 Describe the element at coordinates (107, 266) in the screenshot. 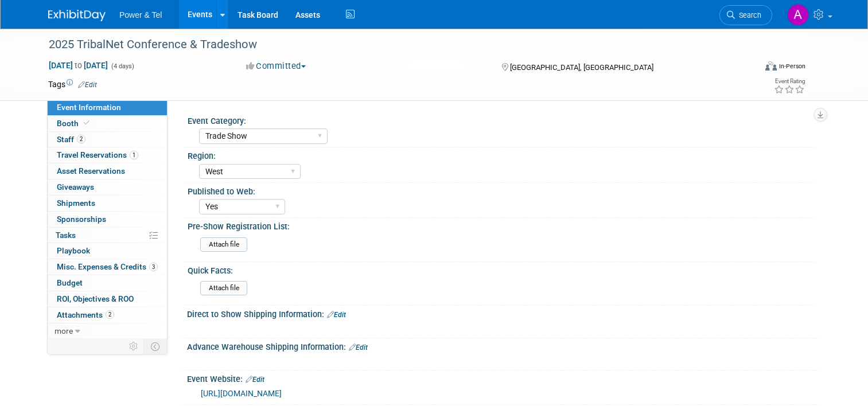

I see `span: Misc. Expenses & Credits` at that location.